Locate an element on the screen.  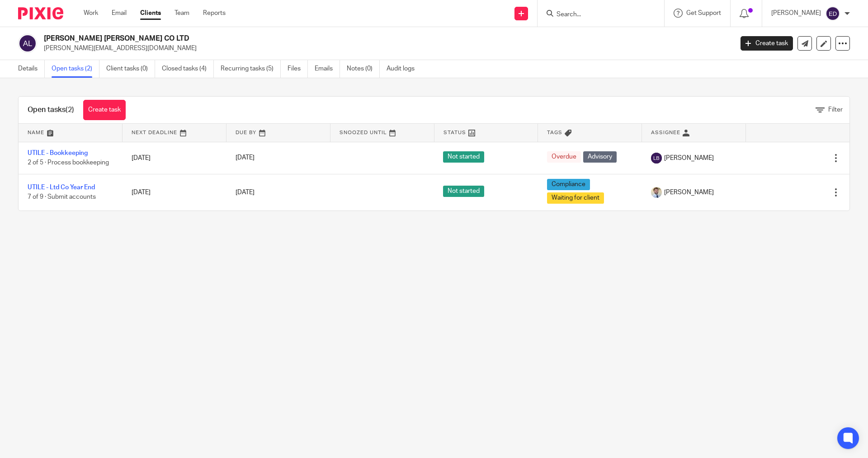
a: Emails is located at coordinates (328, 68).